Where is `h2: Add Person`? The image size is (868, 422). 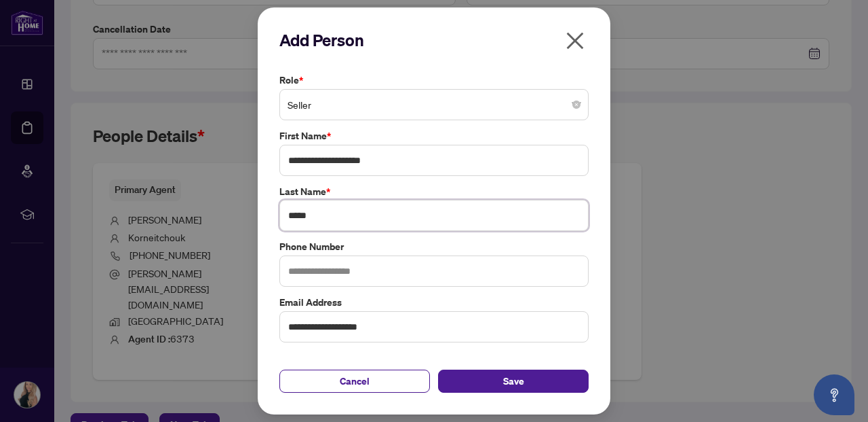 h2: Add Person is located at coordinates (434, 40).